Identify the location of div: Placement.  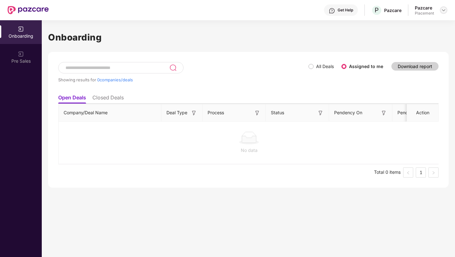
(424, 13).